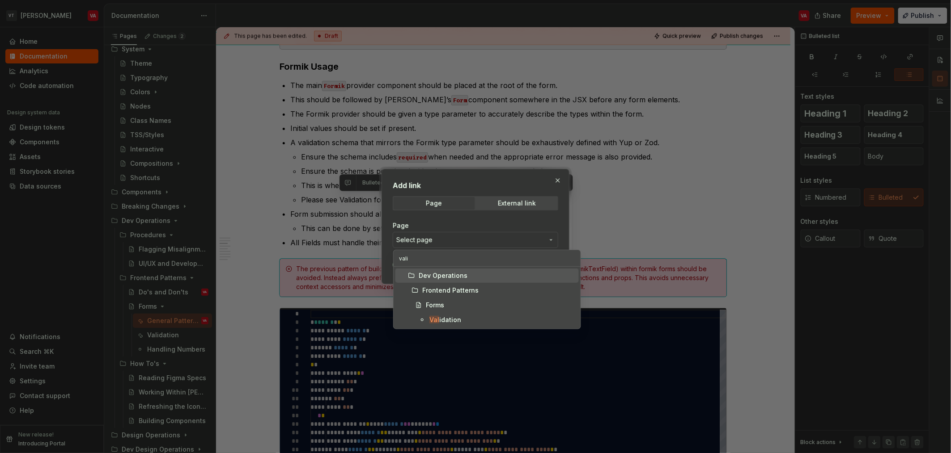 The width and height of the screenshot is (951, 453). What do you see at coordinates (487, 298) in the screenshot?
I see `div: Search in pages...` at bounding box center [487, 298].